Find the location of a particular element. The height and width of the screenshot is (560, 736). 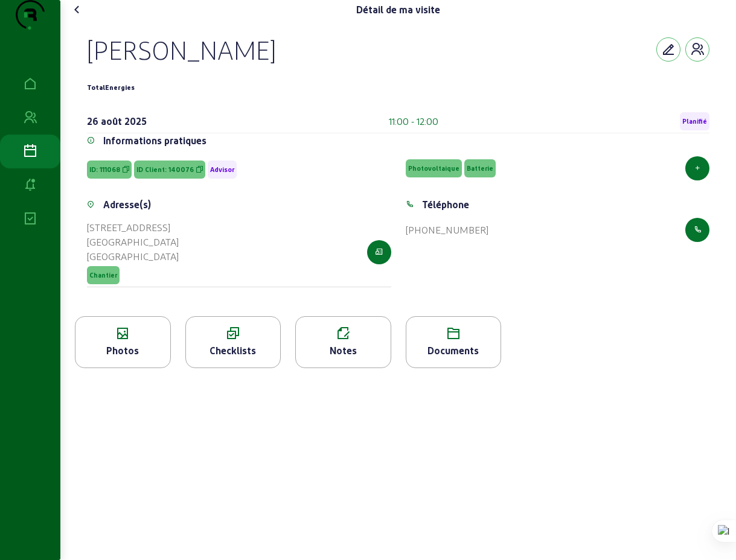

div: Adresse(s) is located at coordinates (127, 205).